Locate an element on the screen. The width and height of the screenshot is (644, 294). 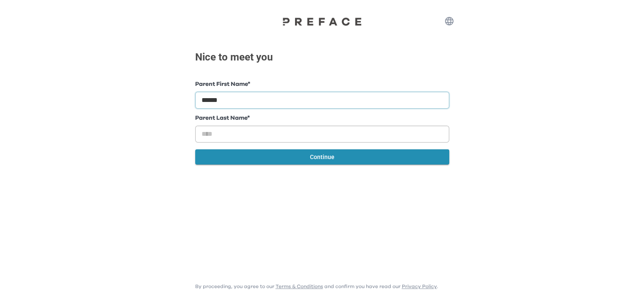
button: Continue is located at coordinates (323, 157).